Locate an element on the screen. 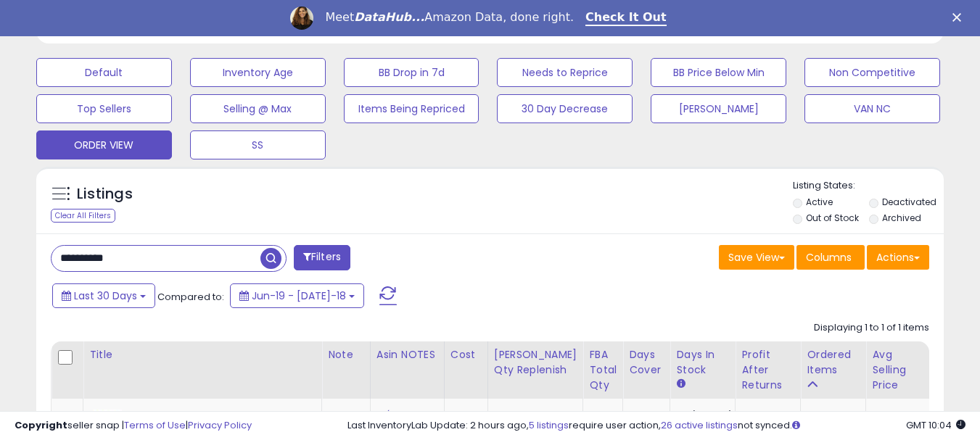  span: Columns is located at coordinates (828, 257).